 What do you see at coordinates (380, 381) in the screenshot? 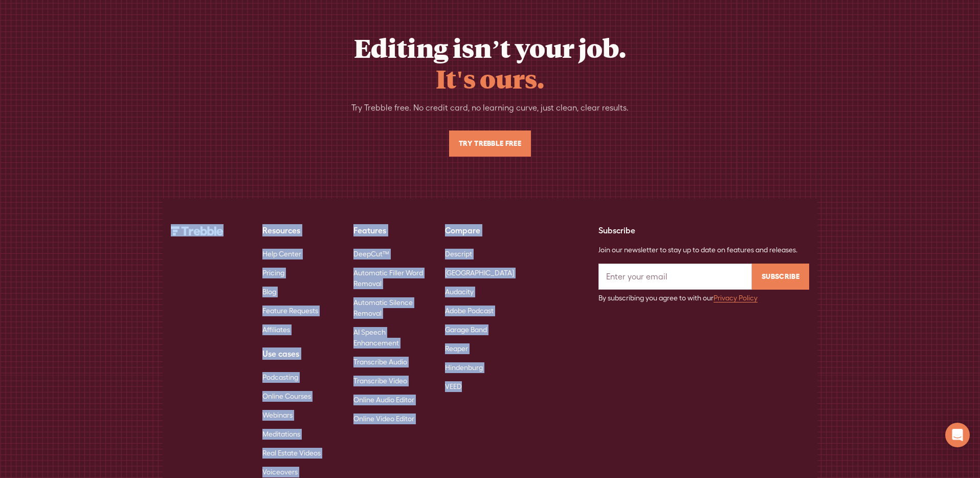
I see `a: Transcribe Video` at bounding box center [380, 381].